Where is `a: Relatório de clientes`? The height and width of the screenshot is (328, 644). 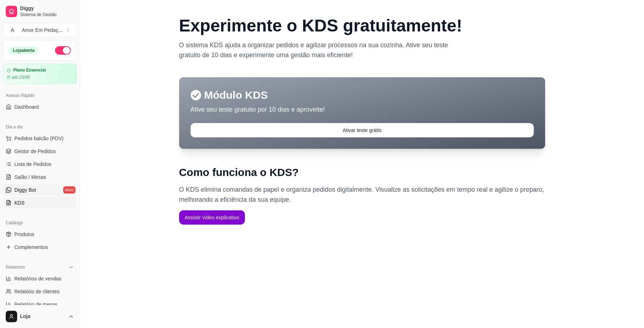 a: Relatório de clientes is located at coordinates (40, 292).